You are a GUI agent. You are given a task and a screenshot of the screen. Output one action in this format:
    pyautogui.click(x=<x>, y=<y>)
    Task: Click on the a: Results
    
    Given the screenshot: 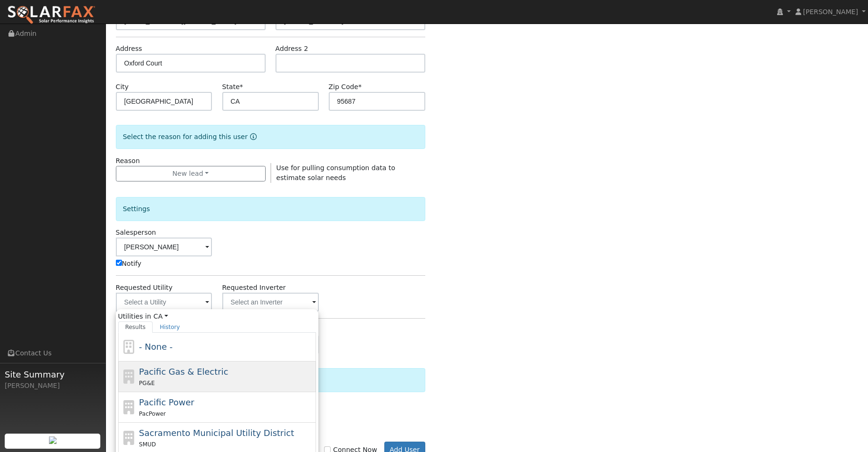 What is the action you would take?
    pyautogui.click(x=135, y=327)
    